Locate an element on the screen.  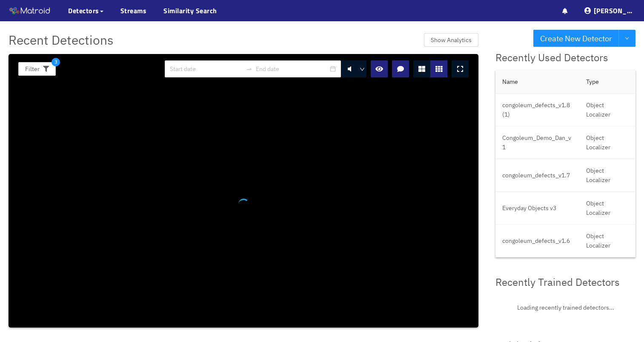
td: Congoleum_Demo_Dan_v1 is located at coordinates (537, 142).